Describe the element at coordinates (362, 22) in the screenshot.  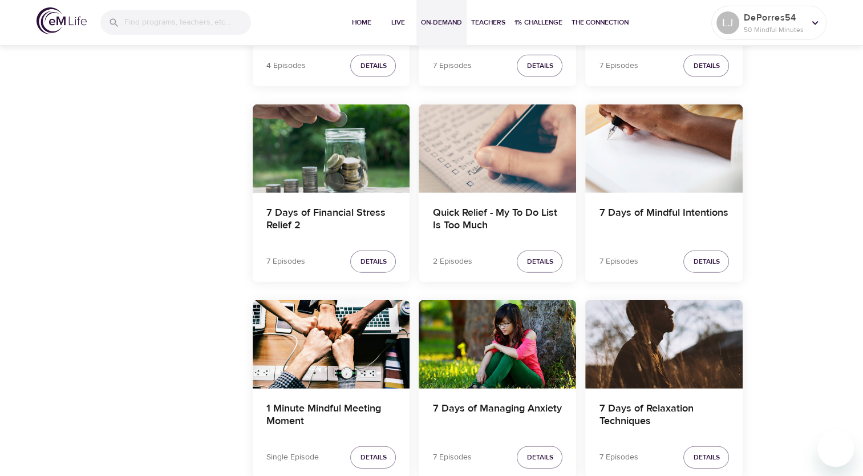
I see `span: Home` at that location.